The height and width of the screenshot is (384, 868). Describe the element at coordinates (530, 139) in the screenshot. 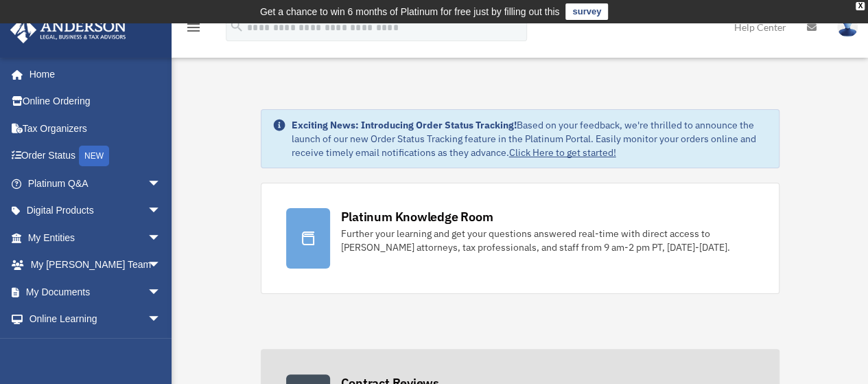

I see `div: Based on your feedback, we're thrilled to announce the launch of our new Order Status Tracking fe...` at that location.